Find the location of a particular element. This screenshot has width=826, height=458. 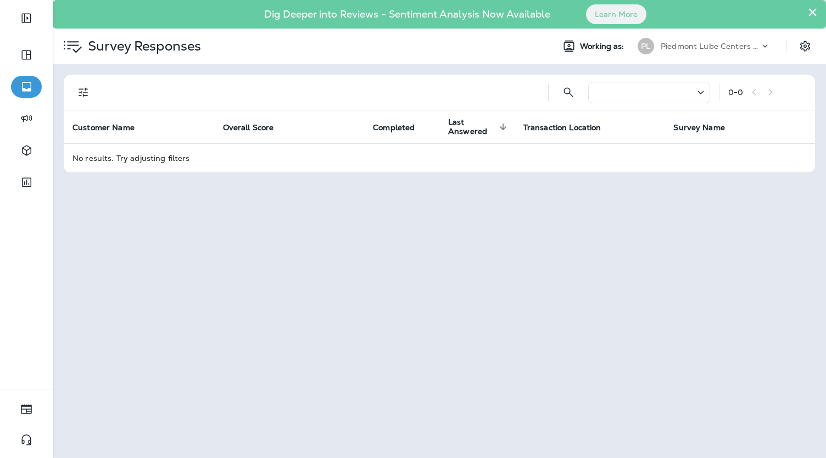

button: Search Survey Responses is located at coordinates (568, 92).